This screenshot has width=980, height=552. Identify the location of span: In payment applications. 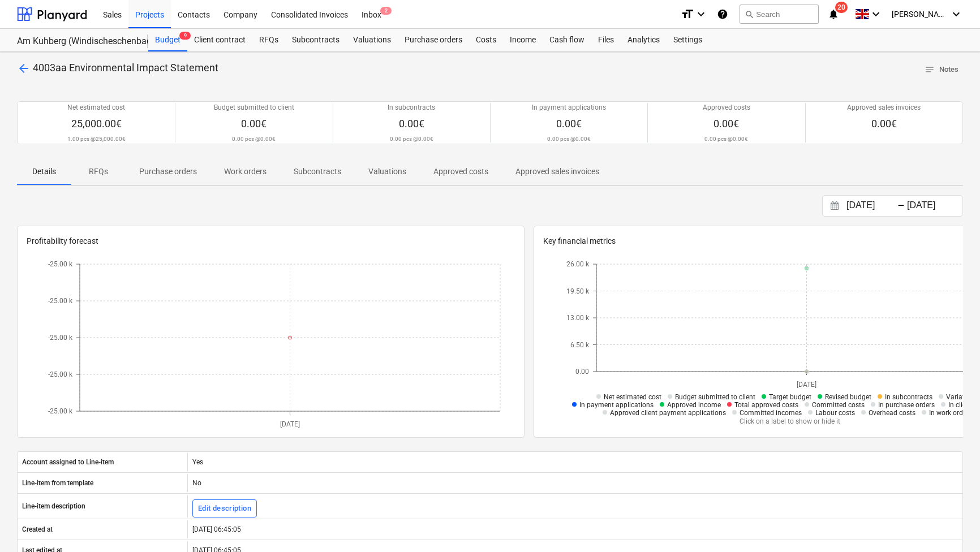
(616, 405).